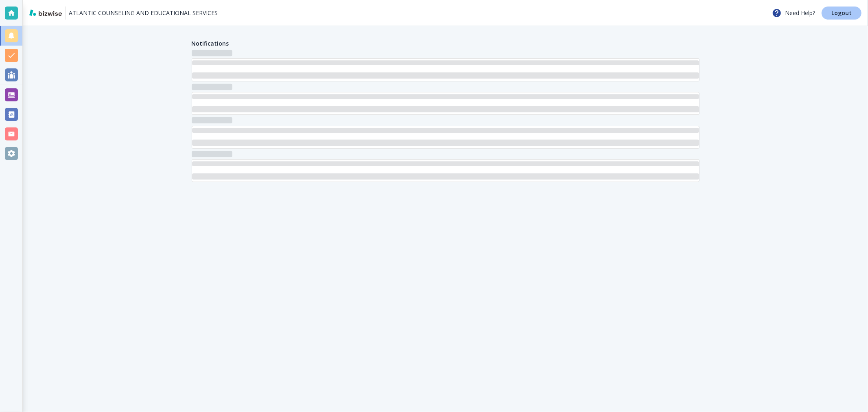 Image resolution: width=868 pixels, height=412 pixels. I want to click on a: Logout, so click(841, 13).